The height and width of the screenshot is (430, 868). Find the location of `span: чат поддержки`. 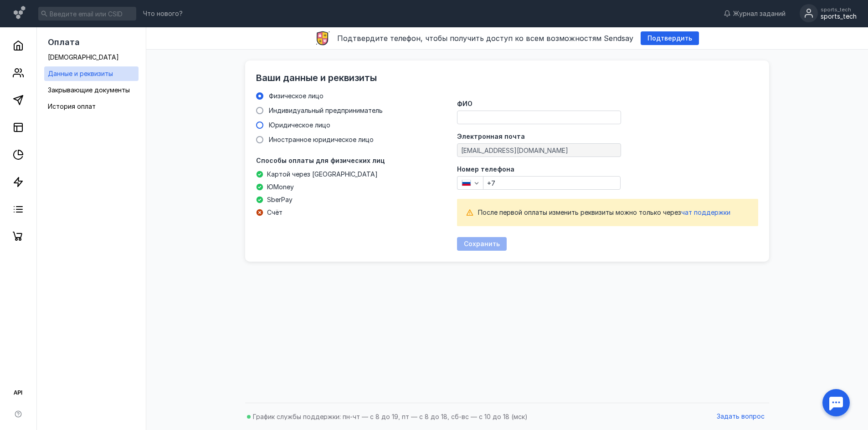

span: чат поддержки is located at coordinates (705, 212).